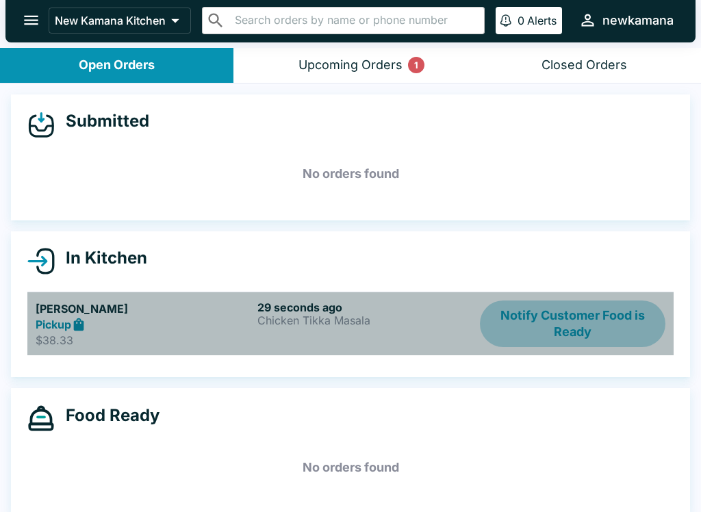  Describe the element at coordinates (584, 65) in the screenshot. I see `div: Closed Orders` at that location.